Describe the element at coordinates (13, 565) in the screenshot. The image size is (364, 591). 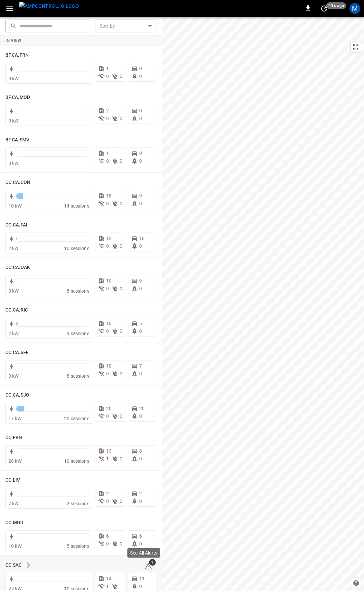
I see `h6: CC.SAC` at that location.